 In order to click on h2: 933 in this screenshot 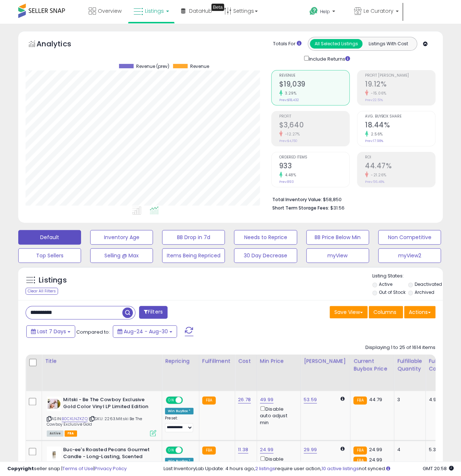, I will do `click(314, 166)`.